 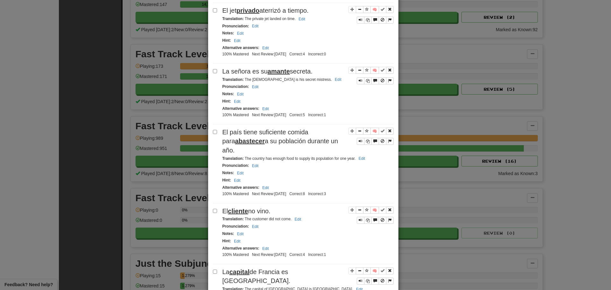 I want to click on small: The private jet landed on time., so click(x=265, y=19).